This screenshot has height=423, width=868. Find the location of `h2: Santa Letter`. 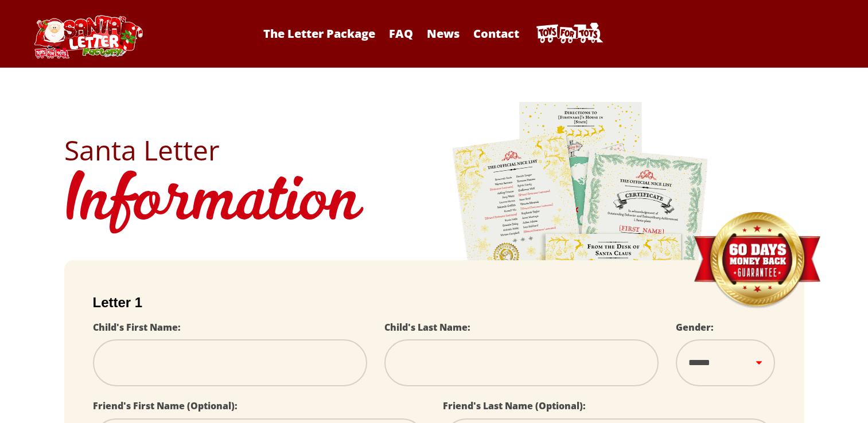

h2: Santa Letter is located at coordinates (434, 150).